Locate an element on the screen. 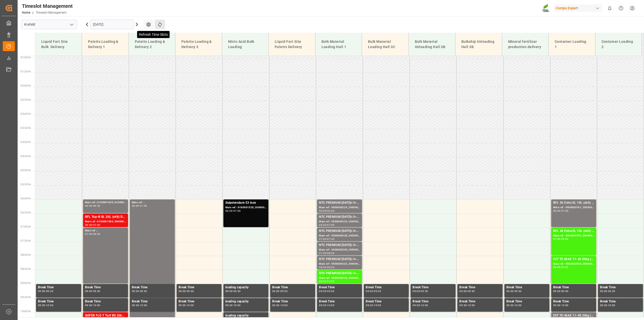  div: 21:00 is located at coordinates (143, 205).